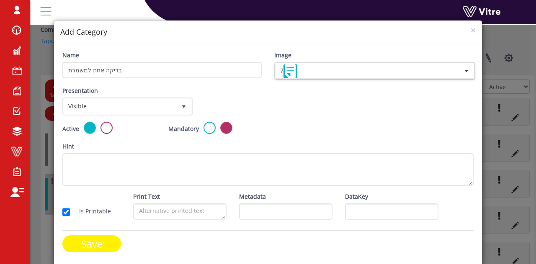  What do you see at coordinates (120, 106) in the screenshot?
I see `span: Visible` at bounding box center [120, 106].